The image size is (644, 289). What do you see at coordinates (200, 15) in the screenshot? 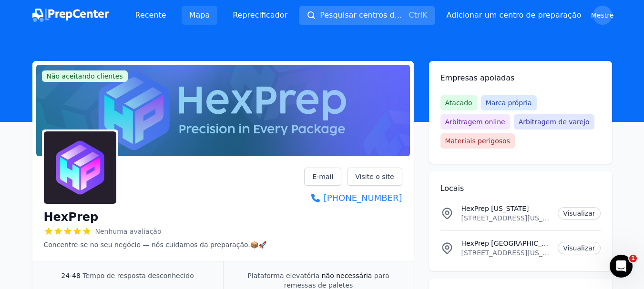
I see `a: Mapa` at bounding box center [200, 15].